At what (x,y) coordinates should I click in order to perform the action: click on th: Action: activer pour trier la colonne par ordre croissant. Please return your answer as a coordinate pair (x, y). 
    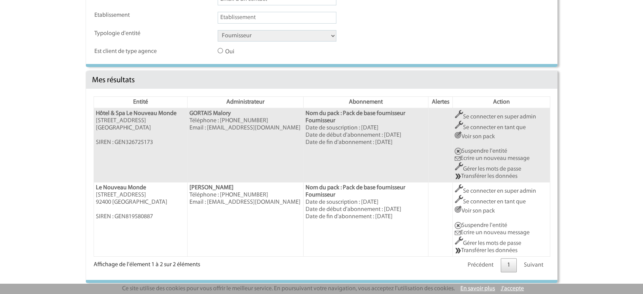
    Looking at the image, I should click on (501, 102).